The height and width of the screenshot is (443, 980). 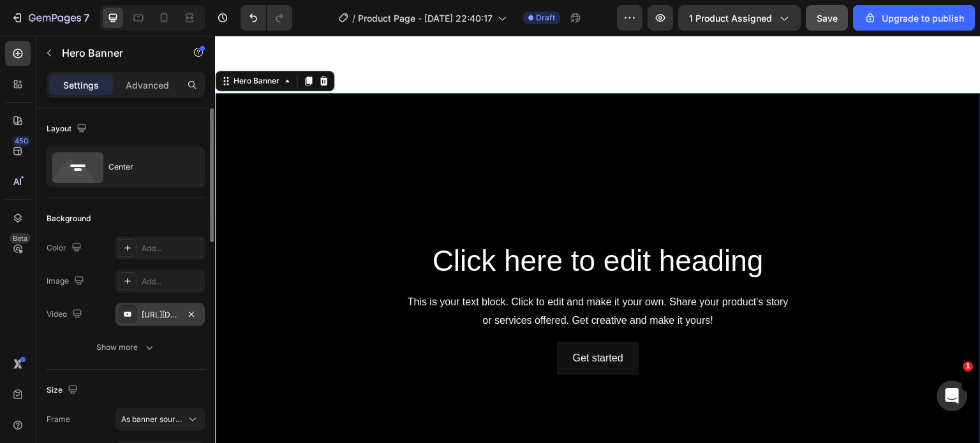 I want to click on p: Hero Banner, so click(x=116, y=52).